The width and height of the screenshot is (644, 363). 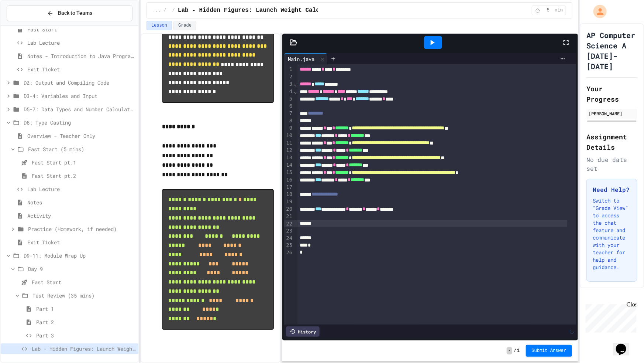 What do you see at coordinates (288, 238) in the screenshot?
I see `div: 24` at bounding box center [288, 238].